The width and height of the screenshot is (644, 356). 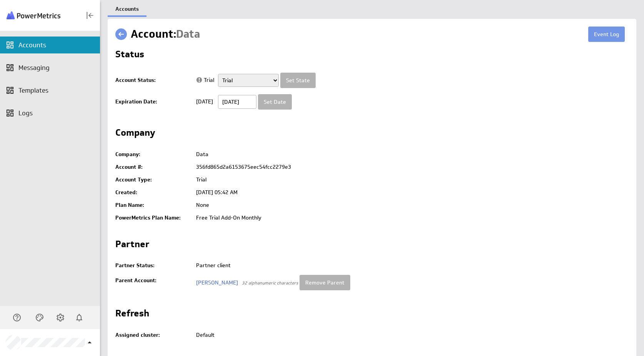 What do you see at coordinates (154, 218) in the screenshot?
I see `td: PowerMetrics Plan Name:` at bounding box center [154, 218].